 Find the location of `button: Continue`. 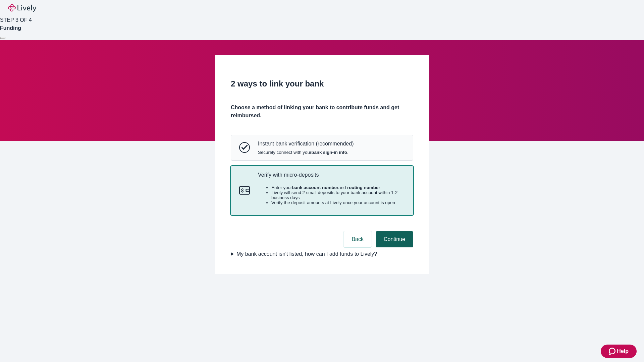

button: Continue is located at coordinates (395, 240).